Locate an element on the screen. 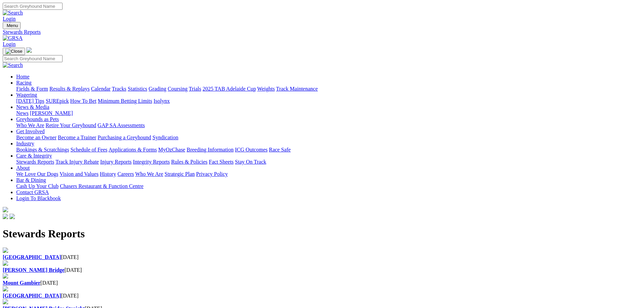 The width and height of the screenshot is (644, 308). div: Racing is located at coordinates (329, 89).